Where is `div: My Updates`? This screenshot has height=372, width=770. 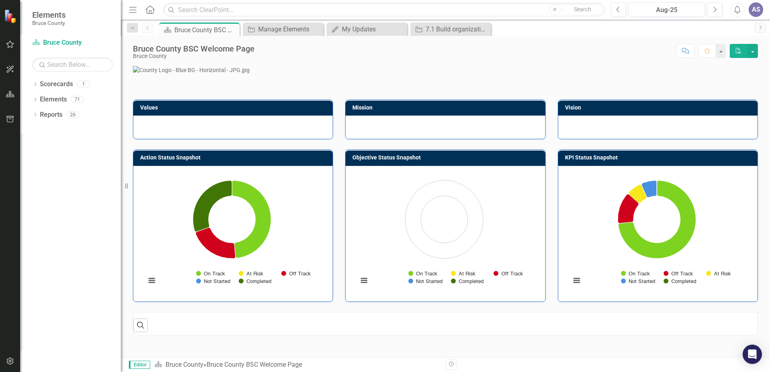 div: My Updates is located at coordinates (373, 29).